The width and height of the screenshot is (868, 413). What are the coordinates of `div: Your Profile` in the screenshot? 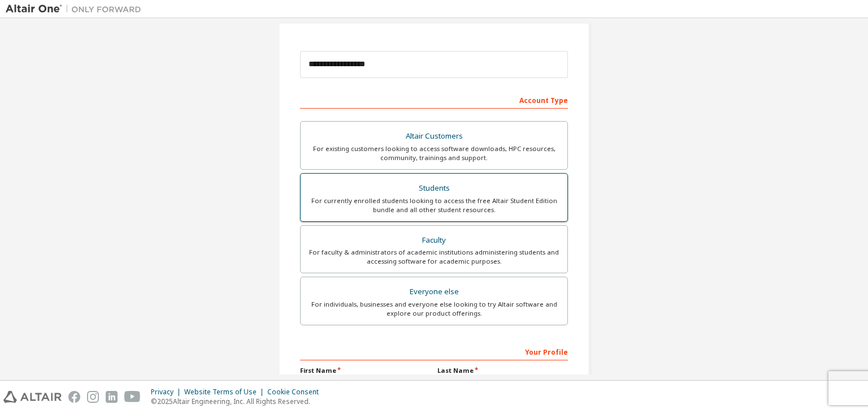 It's located at (434, 351).